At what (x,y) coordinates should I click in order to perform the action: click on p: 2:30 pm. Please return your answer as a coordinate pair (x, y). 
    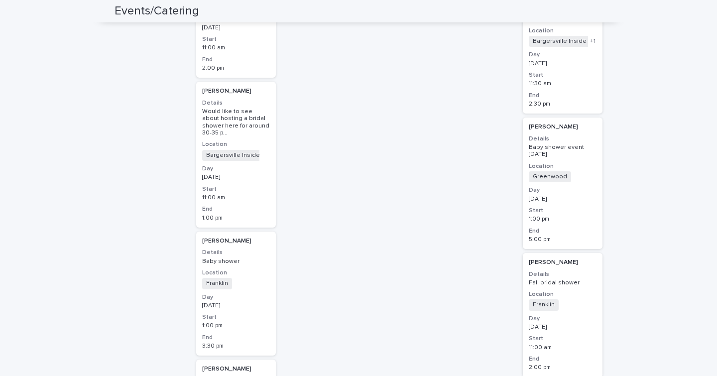
    Looking at the image, I should click on (563, 104).